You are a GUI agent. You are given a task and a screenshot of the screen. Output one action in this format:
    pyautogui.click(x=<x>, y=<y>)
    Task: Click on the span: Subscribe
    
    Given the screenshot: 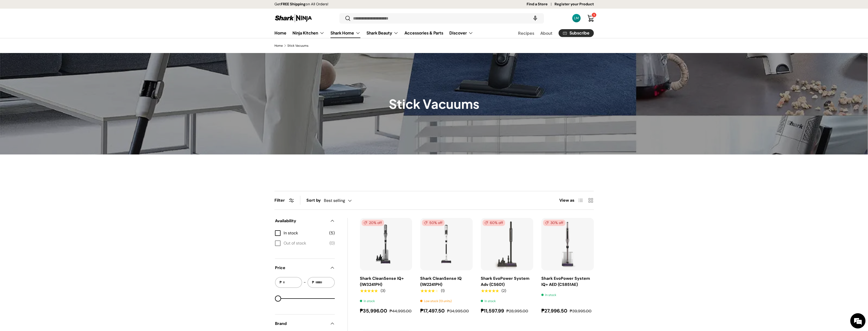 What is the action you would take?
    pyautogui.click(x=579, y=33)
    